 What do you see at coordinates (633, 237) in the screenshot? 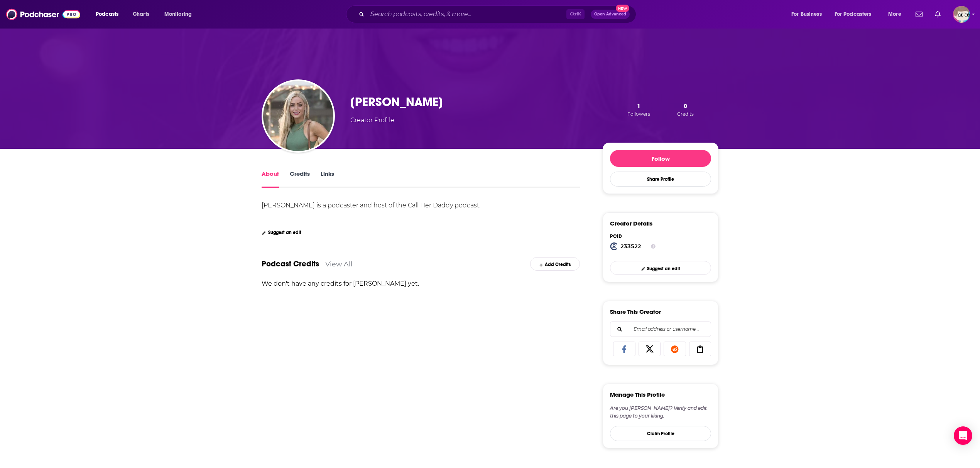
I see `div: PCID` at bounding box center [633, 237].